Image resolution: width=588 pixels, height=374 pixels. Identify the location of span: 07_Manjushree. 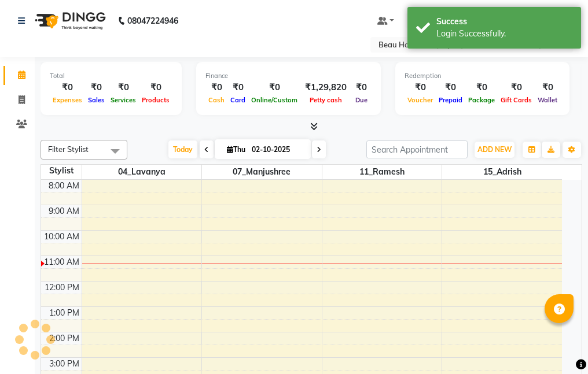
(262, 172).